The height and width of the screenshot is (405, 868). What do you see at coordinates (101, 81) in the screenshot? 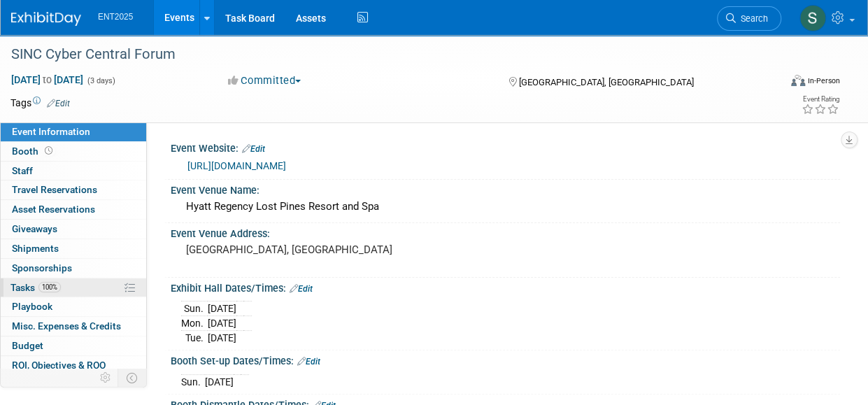
I see `span: (3 days)` at bounding box center [101, 81].